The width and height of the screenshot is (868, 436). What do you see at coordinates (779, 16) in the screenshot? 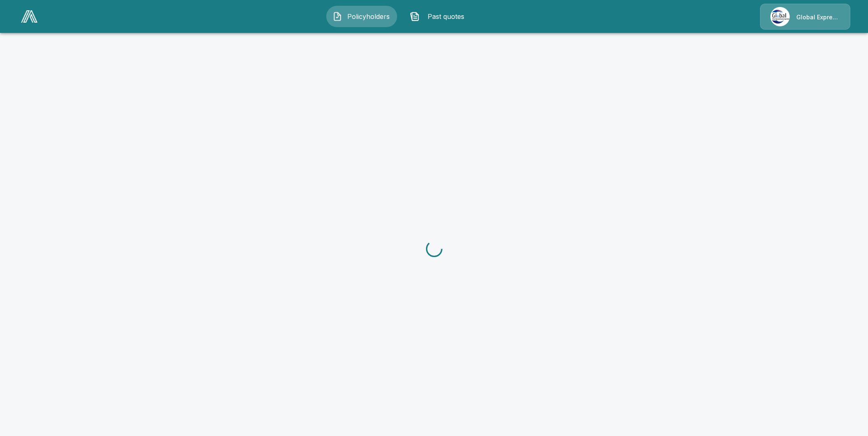
I see `img: Agency Icon` at bounding box center [779, 16].